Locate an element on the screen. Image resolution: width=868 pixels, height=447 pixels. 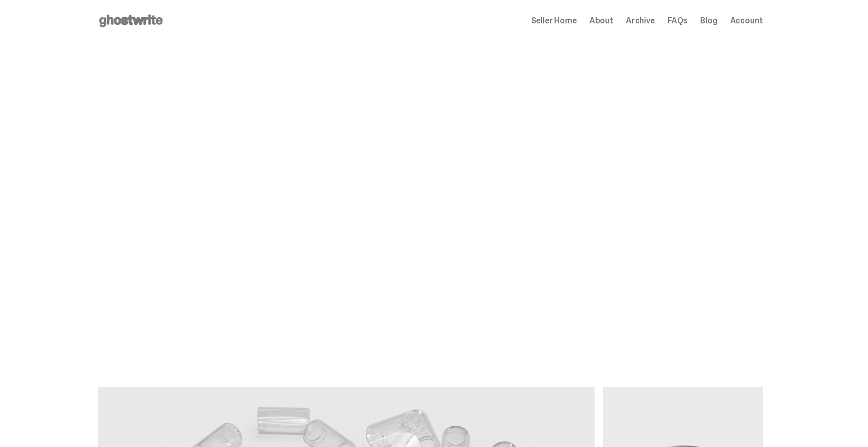
span: About is located at coordinates (601, 21).